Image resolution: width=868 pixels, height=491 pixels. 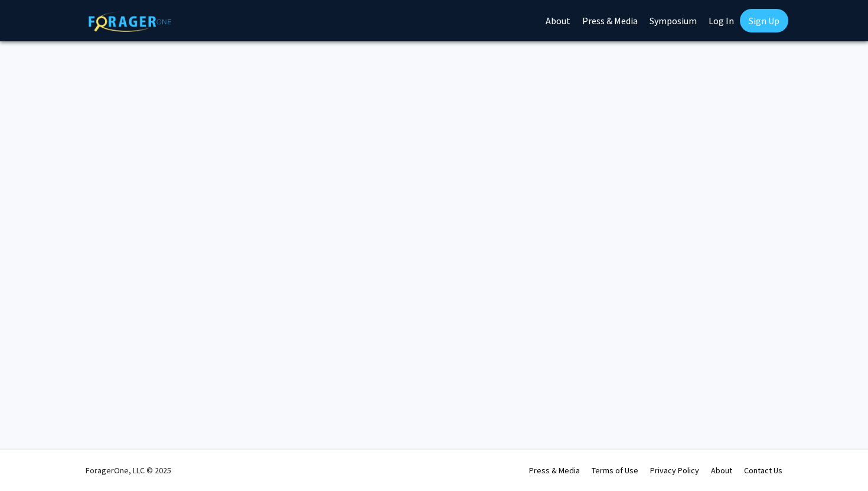 What do you see at coordinates (675, 471) in the screenshot?
I see `a: Privacy Policy` at bounding box center [675, 471].